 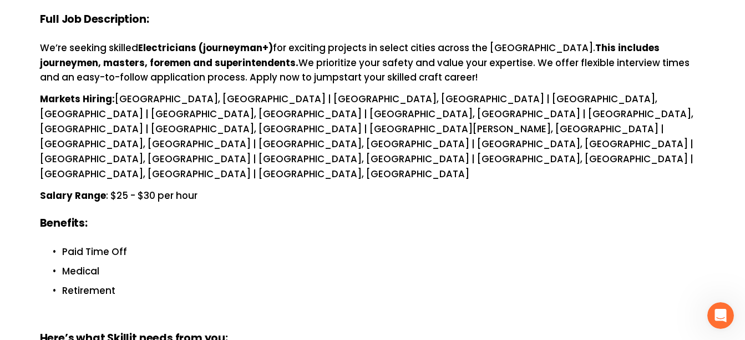 I want to click on p: Medical, so click(x=384, y=271).